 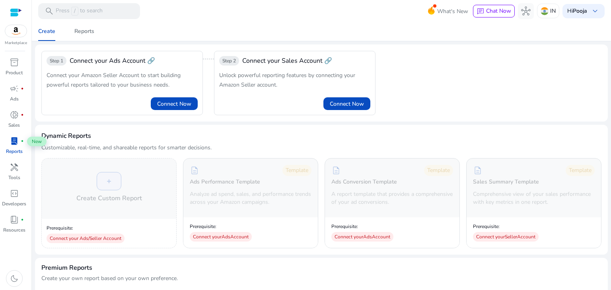 I want to click on p: Tools, so click(x=14, y=178).